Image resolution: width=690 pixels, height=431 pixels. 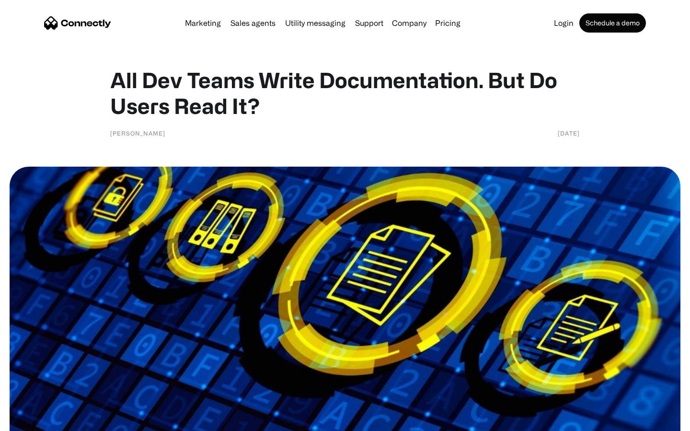 I want to click on a: Schedule a demo, so click(x=612, y=23).